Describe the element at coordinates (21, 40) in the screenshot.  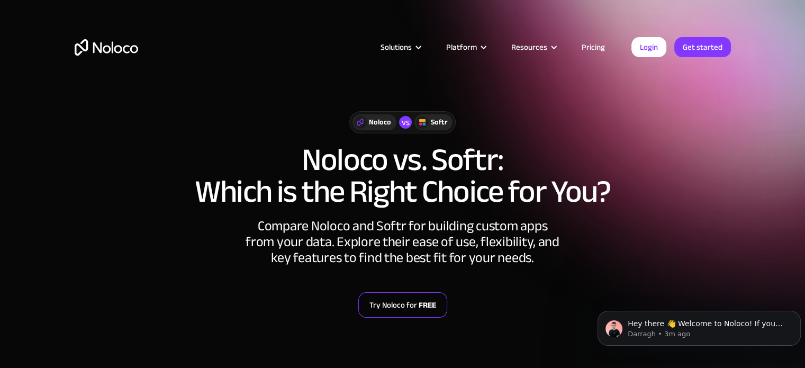
I see `img: Profile image for Darragh` at that location.